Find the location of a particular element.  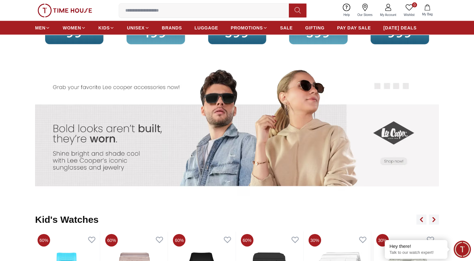

span: My Account is located at coordinates (388, 15).